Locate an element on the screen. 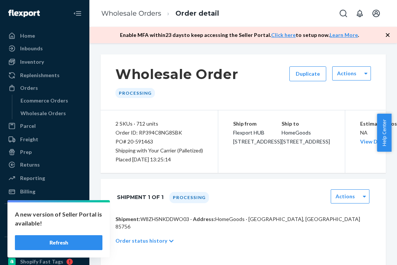 This screenshot has height=265, width=397. button: Refresh is located at coordinates (58, 242).